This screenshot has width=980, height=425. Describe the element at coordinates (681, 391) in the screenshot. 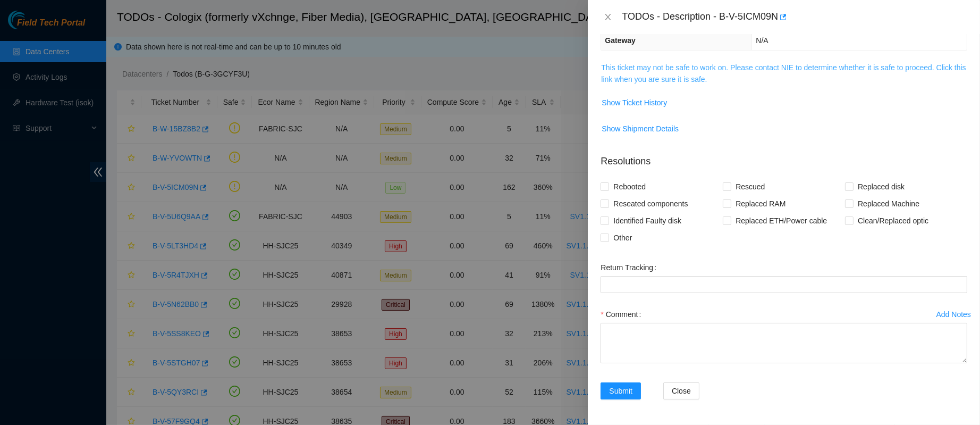

I see `span: Close` at that location.